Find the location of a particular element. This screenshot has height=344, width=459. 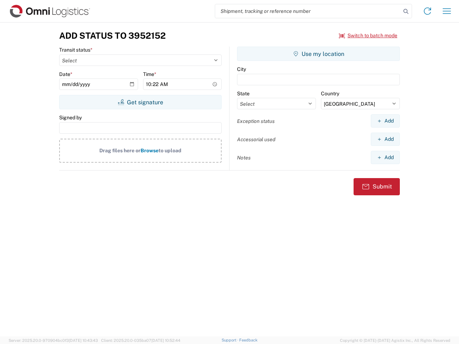

span: Server: 2025.20.0-970904bc0f3 is located at coordinates (53, 341).